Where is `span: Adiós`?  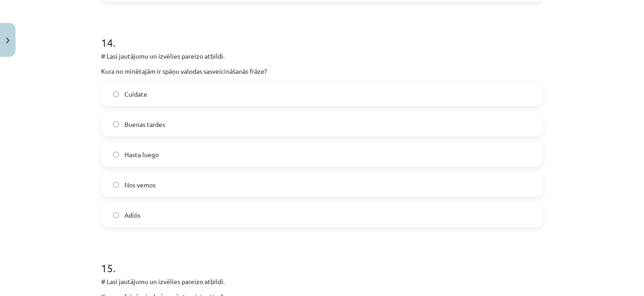 span: Adiós is located at coordinates (132, 215).